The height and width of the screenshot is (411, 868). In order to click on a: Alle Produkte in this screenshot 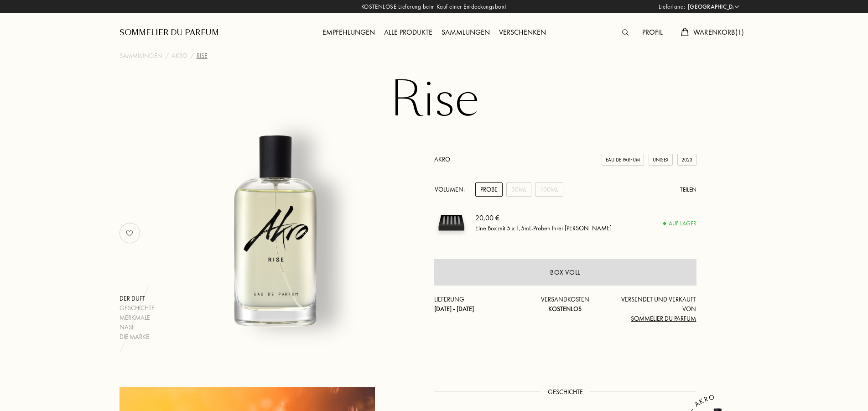, I will do `click(409, 32)`.